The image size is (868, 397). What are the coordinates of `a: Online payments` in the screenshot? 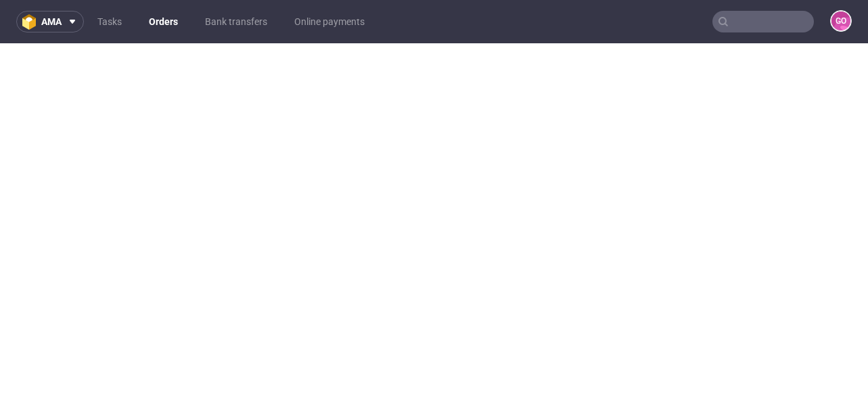 It's located at (330, 22).